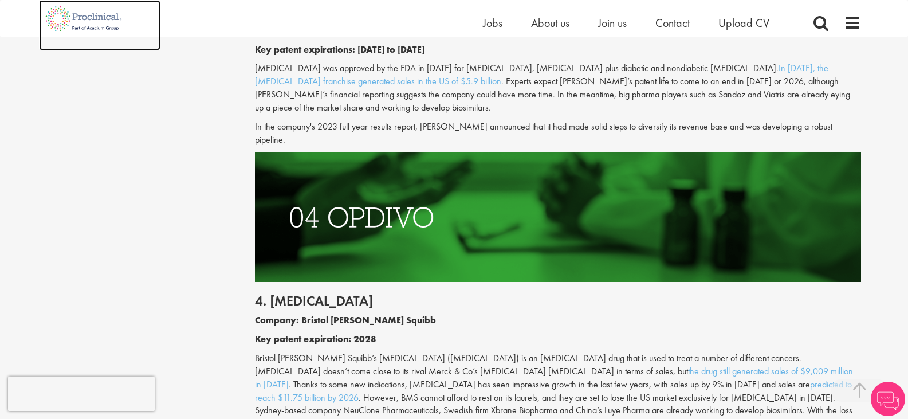 The image size is (908, 419). I want to click on a: Upload CV, so click(744, 23).